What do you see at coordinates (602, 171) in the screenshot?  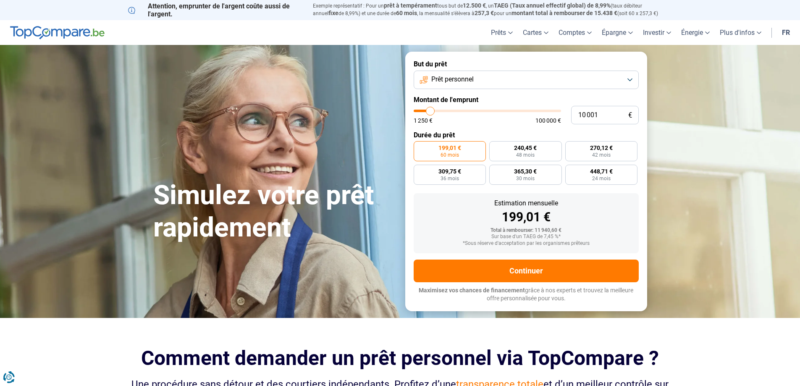 I see `span: 448,71 €` at bounding box center [602, 171].